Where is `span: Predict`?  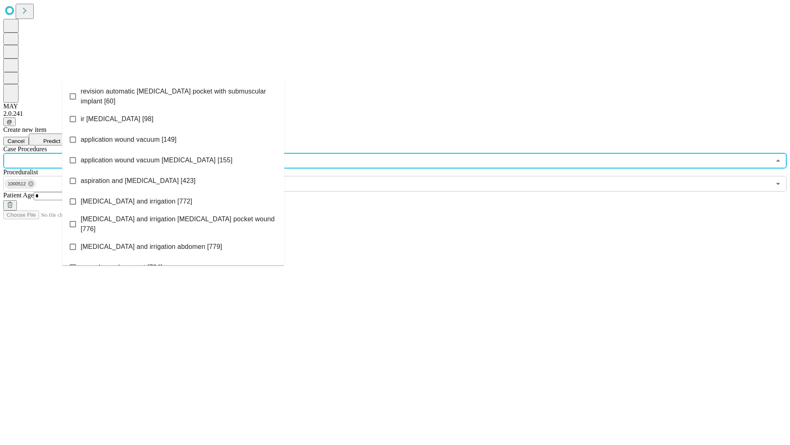 span: Predict is located at coordinates (51, 141).